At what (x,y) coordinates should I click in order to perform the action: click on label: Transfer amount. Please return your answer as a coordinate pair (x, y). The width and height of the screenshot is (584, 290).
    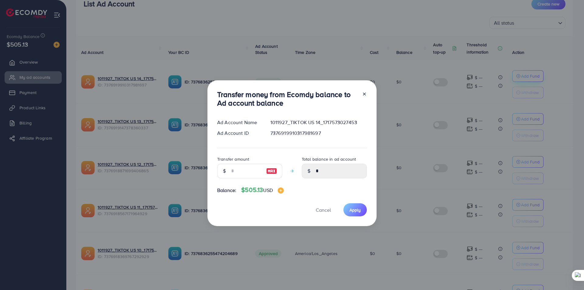
    Looking at the image, I should click on (233, 159).